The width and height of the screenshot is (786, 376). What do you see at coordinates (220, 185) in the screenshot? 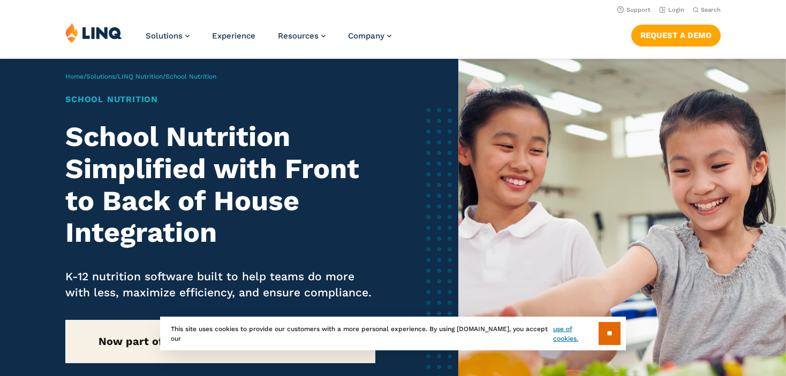
I see `h2: School Nutrition Simplified with Front to Back of House Integration` at bounding box center [220, 185].